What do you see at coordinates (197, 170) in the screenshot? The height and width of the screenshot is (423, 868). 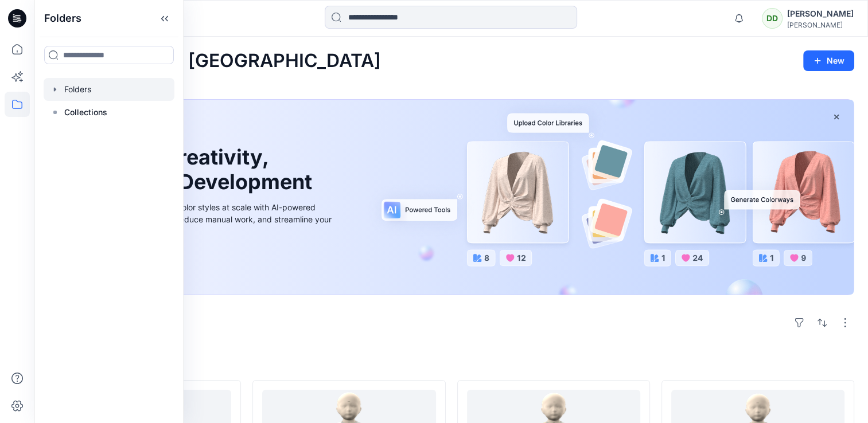 I see `h1: Unleash Creativity, Speed Up Development` at bounding box center [197, 170].